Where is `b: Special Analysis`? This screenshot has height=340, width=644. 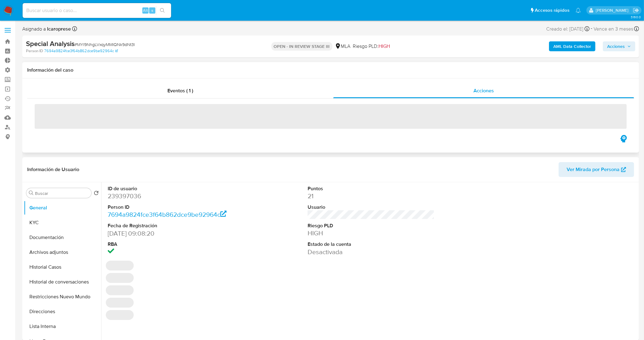 b: Special Analysis is located at coordinates (50, 44).